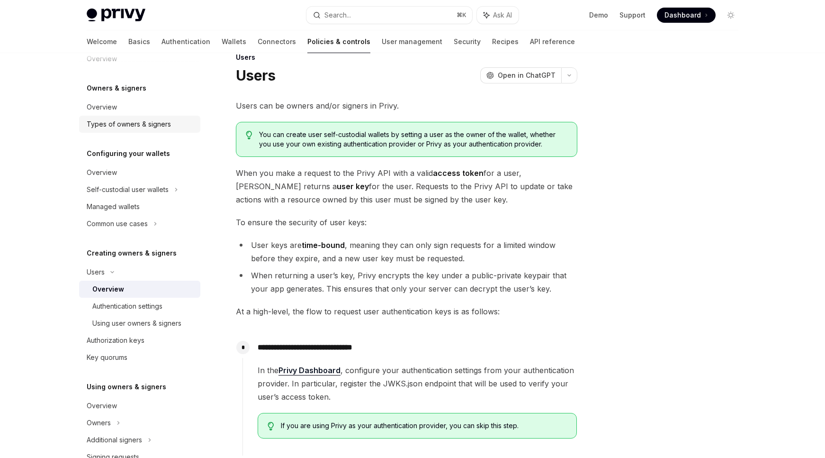 Image resolution: width=825 pixels, height=458 pixels. Describe the element at coordinates (503, 15) in the screenshot. I see `span: Ask AI` at that location.